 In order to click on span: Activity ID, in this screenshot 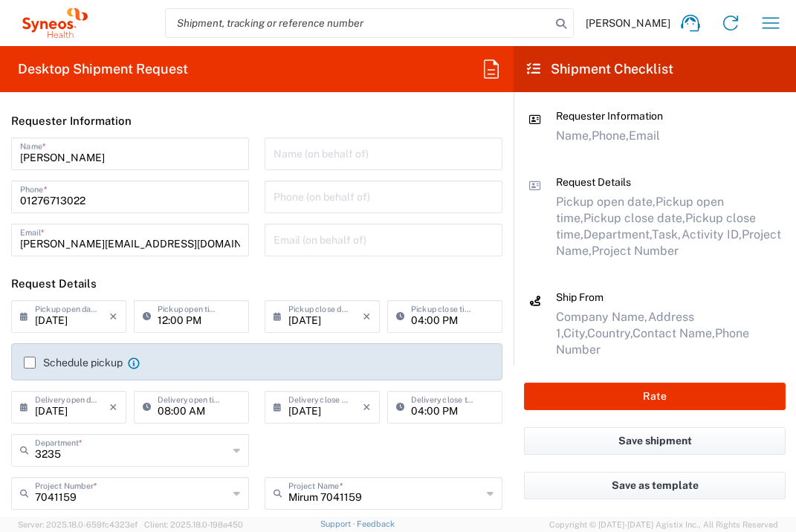, I will do `click(711, 234)`.